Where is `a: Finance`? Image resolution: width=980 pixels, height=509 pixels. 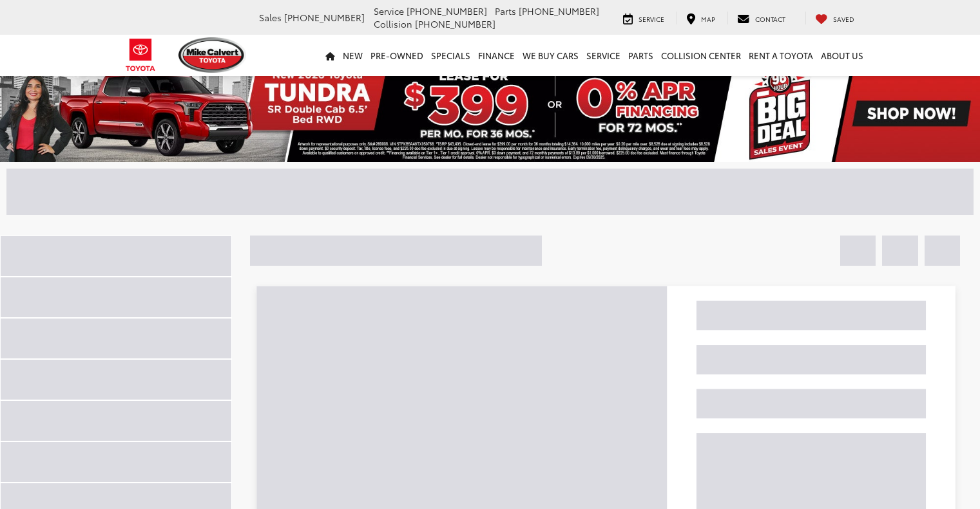 a: Finance is located at coordinates (496, 55).